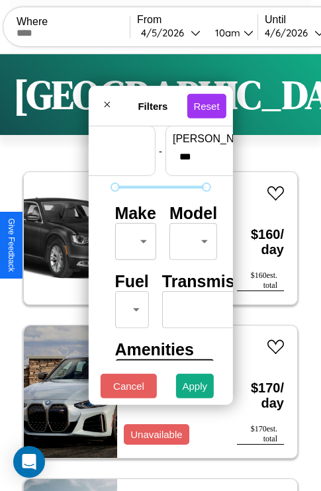 Image resolution: width=321 pixels, height=491 pixels. What do you see at coordinates (197, 20) in the screenshot?
I see `label: From` at bounding box center [197, 20].